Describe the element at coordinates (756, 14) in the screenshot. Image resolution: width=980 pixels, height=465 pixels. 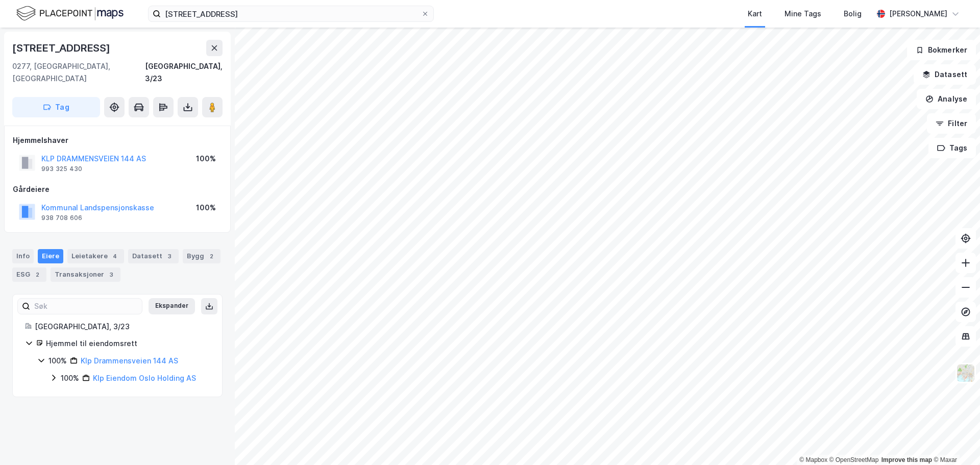
I see `div: Kart` at that location.